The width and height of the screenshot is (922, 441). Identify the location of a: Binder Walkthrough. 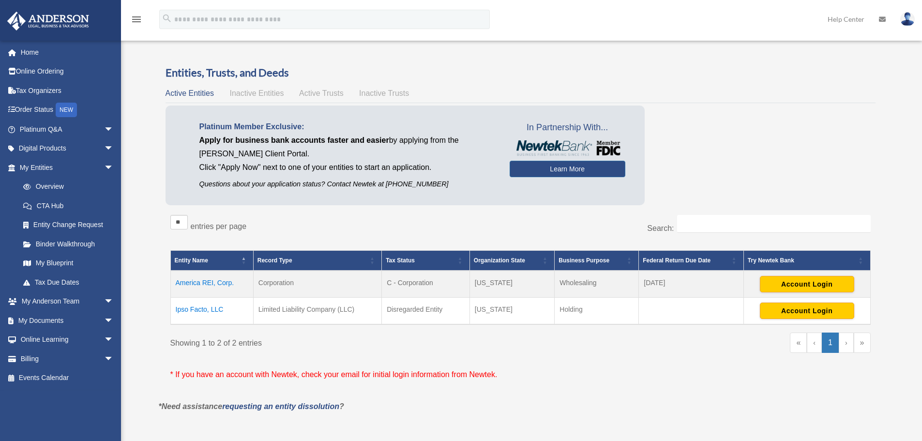
(68, 244).